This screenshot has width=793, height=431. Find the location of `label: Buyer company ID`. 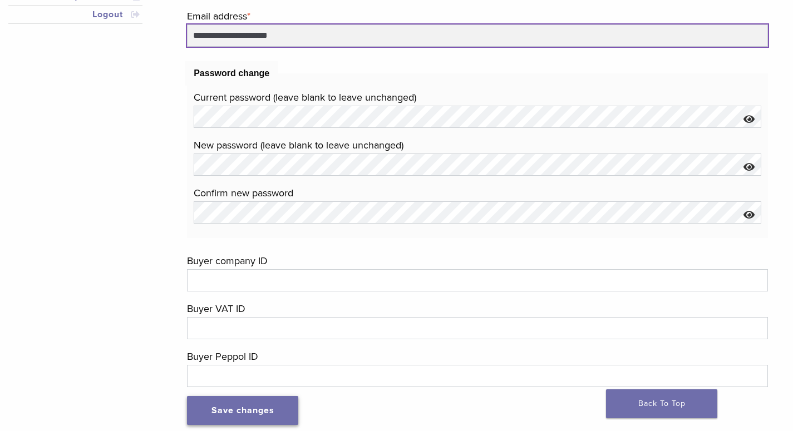

label: Buyer company ID is located at coordinates (477, 261).